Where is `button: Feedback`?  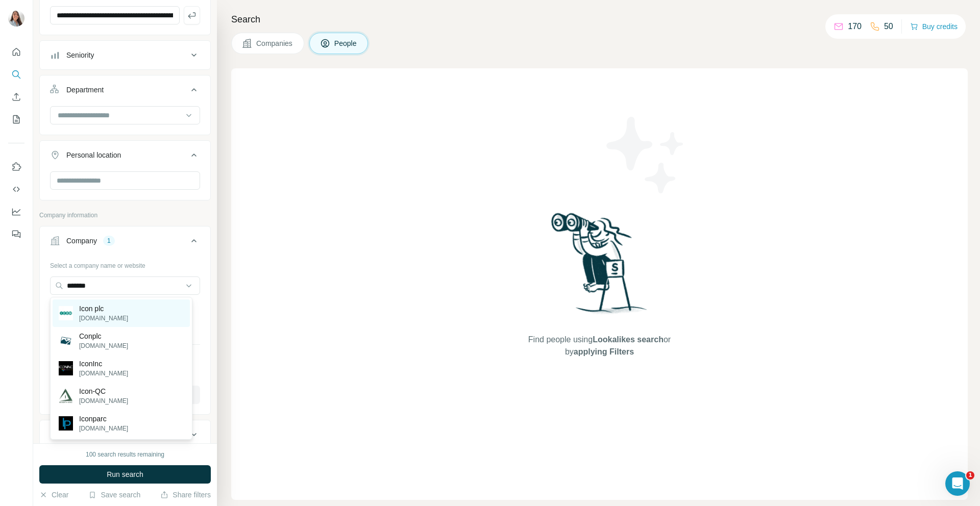
button: Feedback is located at coordinates (16, 234).